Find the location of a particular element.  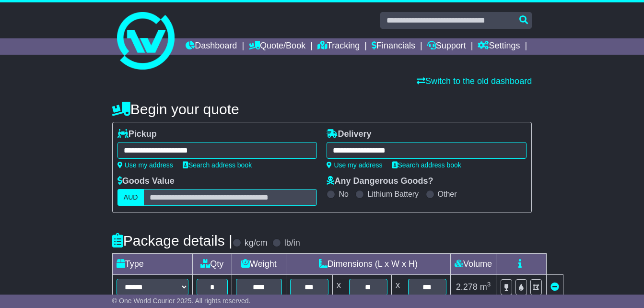

a: Support is located at coordinates (447, 47).